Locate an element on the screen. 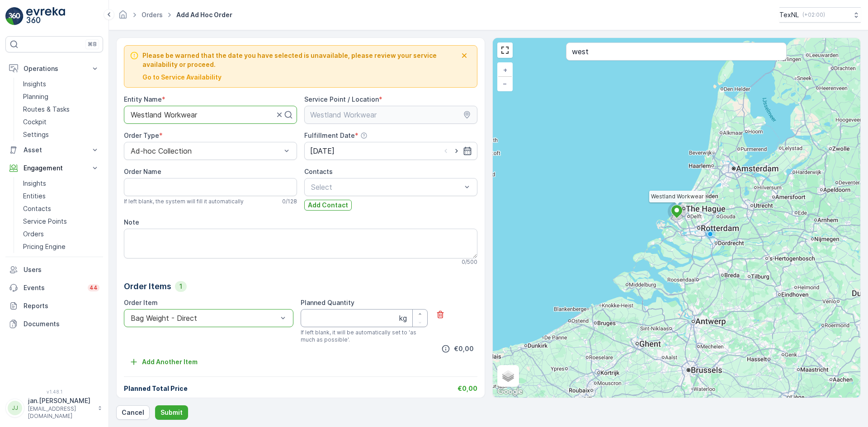 The image size is (868, 427). span: If left blank, it will be automatically set to 'as much as possible'. is located at coordinates (364, 337).